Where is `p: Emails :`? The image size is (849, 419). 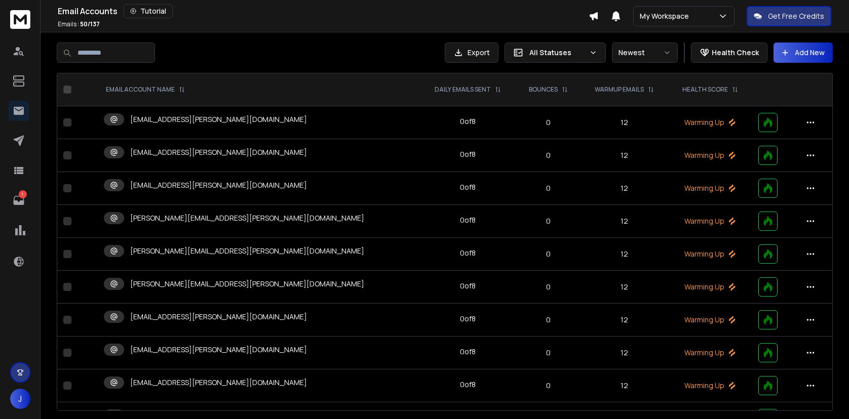 p: Emails : is located at coordinates (79, 24).